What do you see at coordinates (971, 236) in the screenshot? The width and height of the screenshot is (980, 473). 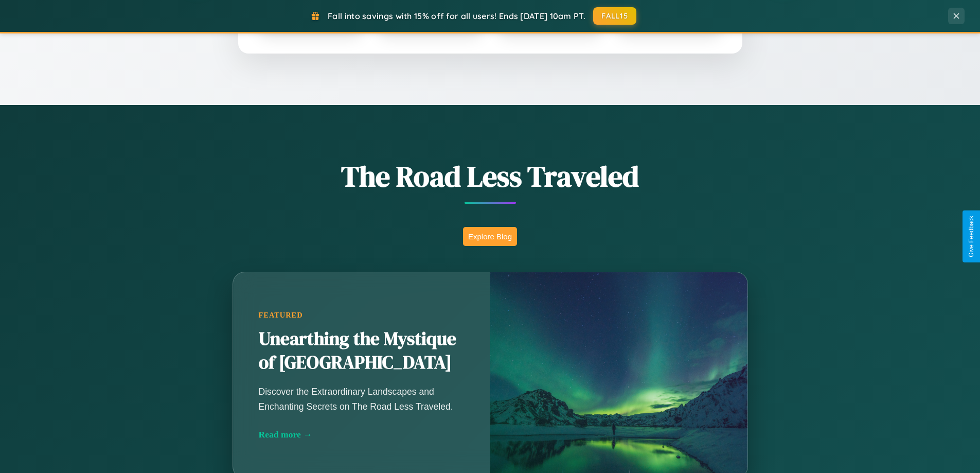 I see `div: Give Feedback` at bounding box center [971, 236].